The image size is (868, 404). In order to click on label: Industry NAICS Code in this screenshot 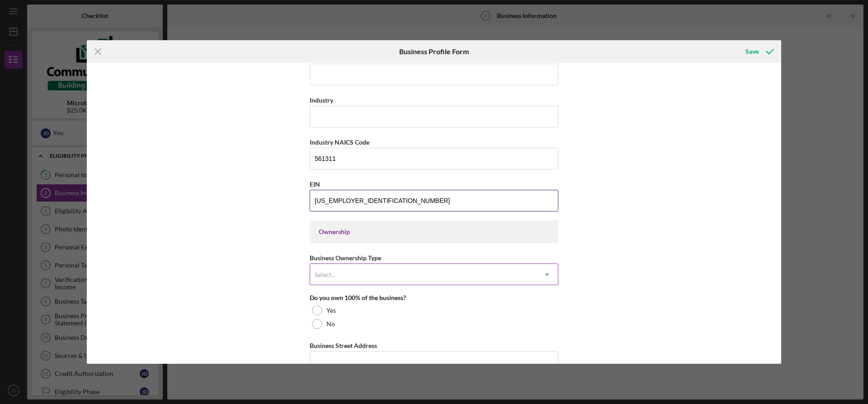, I will do `click(340, 142)`.